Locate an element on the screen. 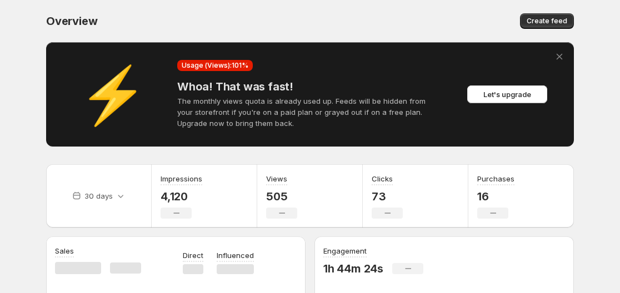  p: 1h 44m 24s is located at coordinates (353, 269).